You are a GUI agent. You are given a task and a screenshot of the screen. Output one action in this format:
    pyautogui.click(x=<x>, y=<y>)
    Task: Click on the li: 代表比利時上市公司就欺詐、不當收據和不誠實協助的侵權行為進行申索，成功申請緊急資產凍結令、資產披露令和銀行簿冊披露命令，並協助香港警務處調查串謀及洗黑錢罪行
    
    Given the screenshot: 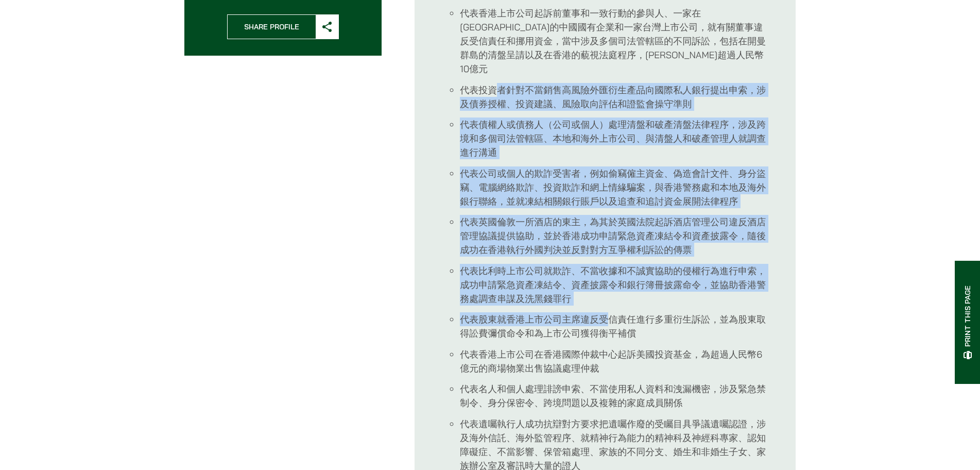 What is the action you would take?
    pyautogui.click(x=615, y=285)
    